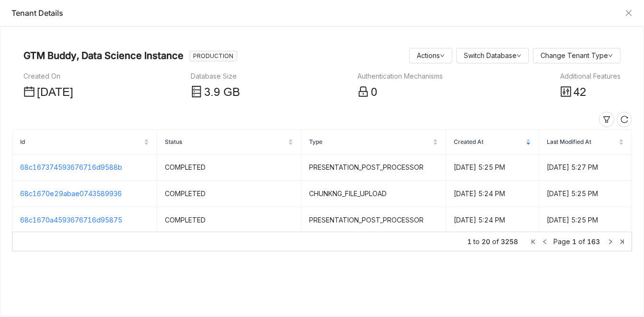 The height and width of the screenshot is (317, 644). What do you see at coordinates (400, 76) in the screenshot?
I see `div: Authentication Mechanisms` at bounding box center [400, 76].